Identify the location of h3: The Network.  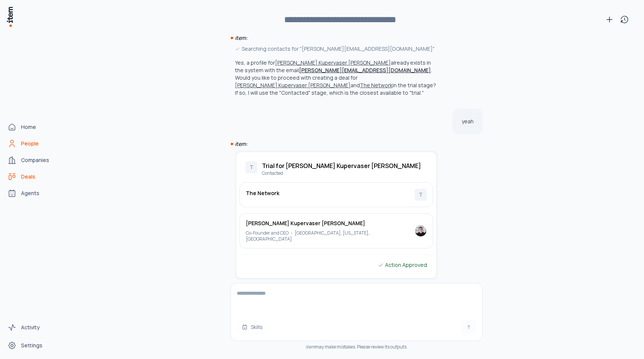
(262, 193).